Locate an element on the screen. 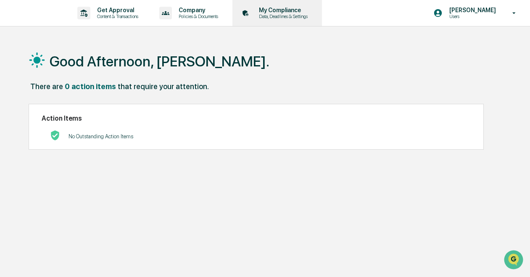 This screenshot has height=277, width=530. span: Data Lookup is located at coordinates (35, 126).